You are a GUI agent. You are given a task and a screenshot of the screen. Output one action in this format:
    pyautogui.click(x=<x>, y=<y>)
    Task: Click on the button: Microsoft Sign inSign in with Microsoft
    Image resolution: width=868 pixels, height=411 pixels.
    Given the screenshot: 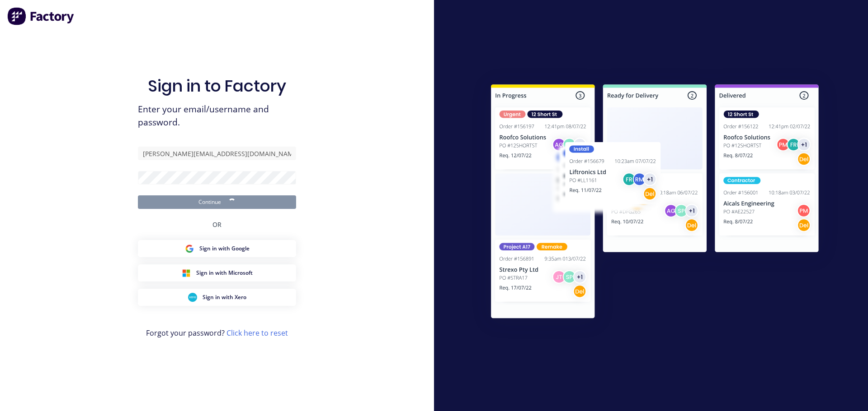 What is the action you would take?
    pyautogui.click(x=217, y=273)
    